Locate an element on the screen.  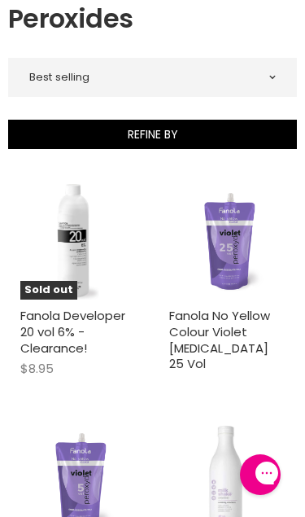
a: Fanola No Yellow Colour Violet Peroxide 25 Vol is located at coordinates (227, 242).